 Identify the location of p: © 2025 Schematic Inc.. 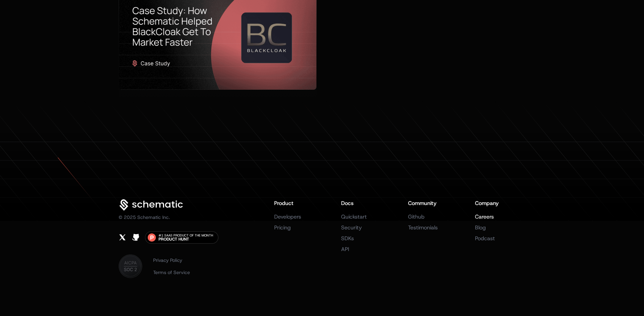
(144, 217).